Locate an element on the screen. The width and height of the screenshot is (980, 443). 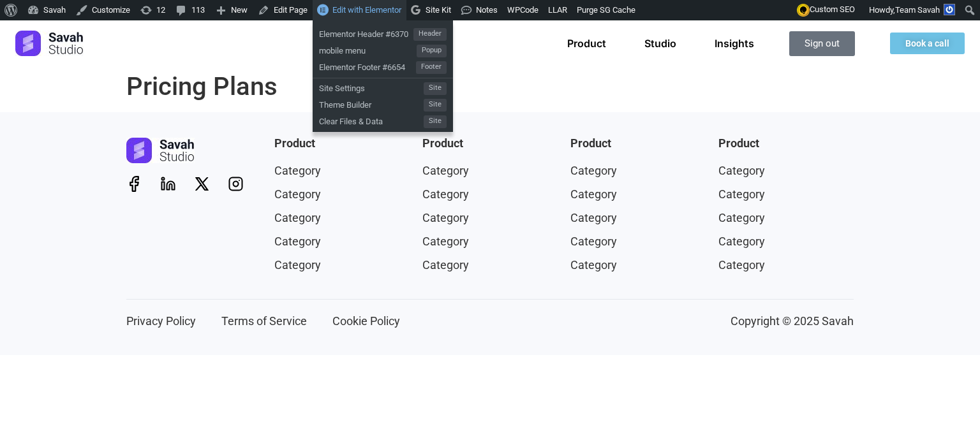
a: Sign out is located at coordinates (821, 43).